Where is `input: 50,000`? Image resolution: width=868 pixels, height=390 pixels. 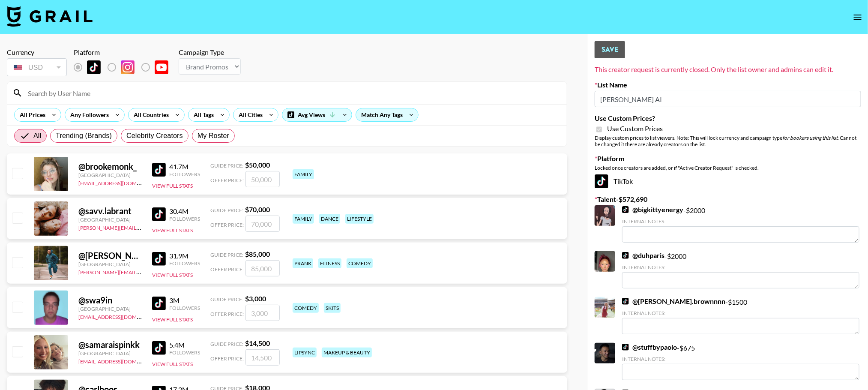 input: 50,000 is located at coordinates (262, 179).